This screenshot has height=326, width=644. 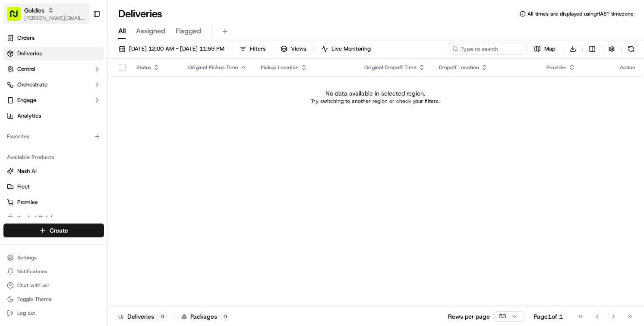 What do you see at coordinates (32, 85) in the screenshot?
I see `span: Orchestrate` at bounding box center [32, 85].